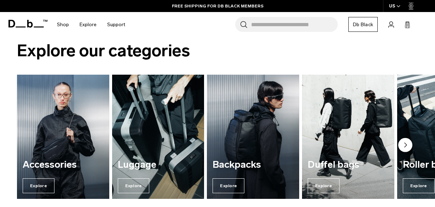 This screenshot has height=207, width=435. I want to click on h3: Backpacks, so click(253, 165).